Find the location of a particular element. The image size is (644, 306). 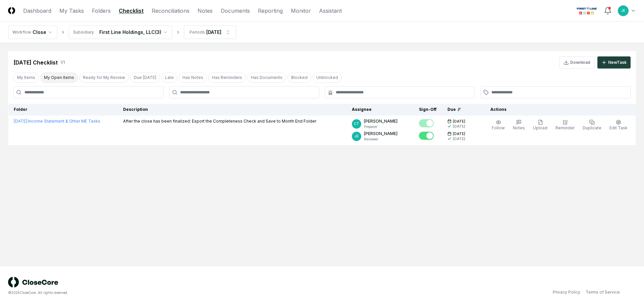

button: Download is located at coordinates (577, 63).